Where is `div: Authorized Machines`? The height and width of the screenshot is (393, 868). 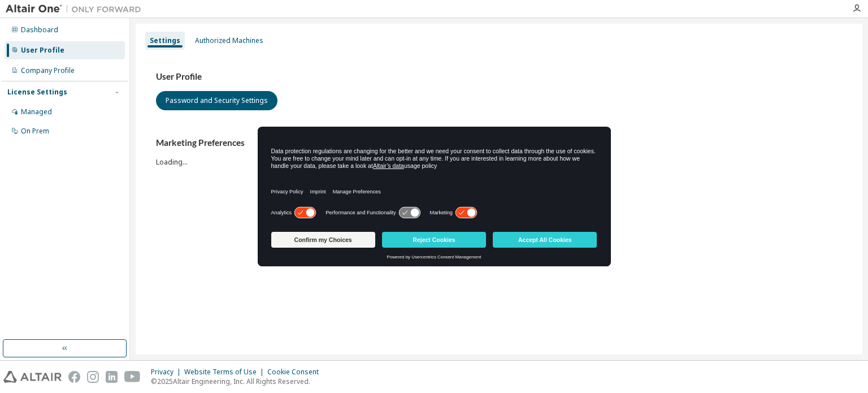
div: Authorized Machines is located at coordinates (229, 41).